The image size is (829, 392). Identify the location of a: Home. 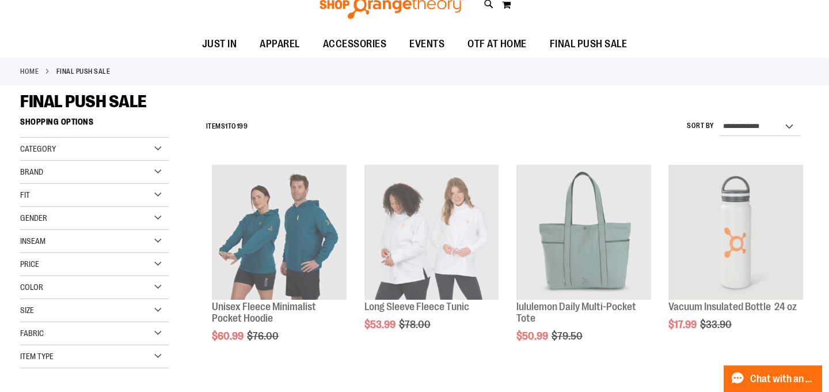
(29, 71).